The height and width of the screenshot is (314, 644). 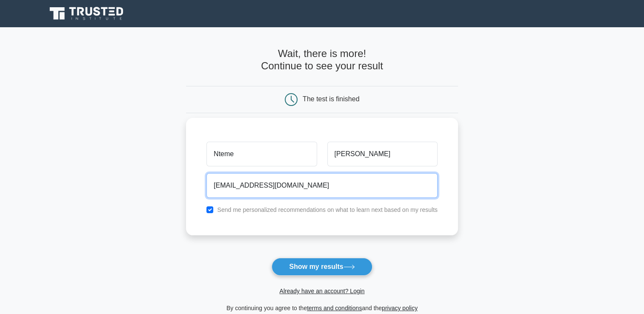 What do you see at coordinates (322, 186) in the screenshot?
I see `input: Email` at bounding box center [322, 186].